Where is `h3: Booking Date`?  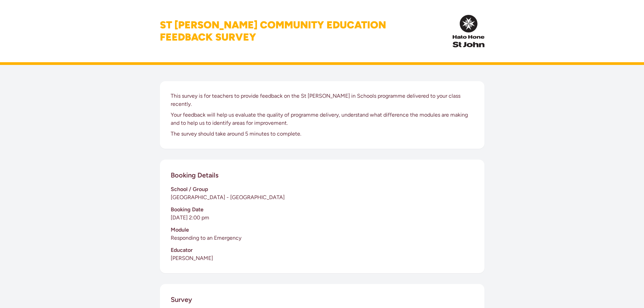 h3: Booking Date is located at coordinates (322, 210).